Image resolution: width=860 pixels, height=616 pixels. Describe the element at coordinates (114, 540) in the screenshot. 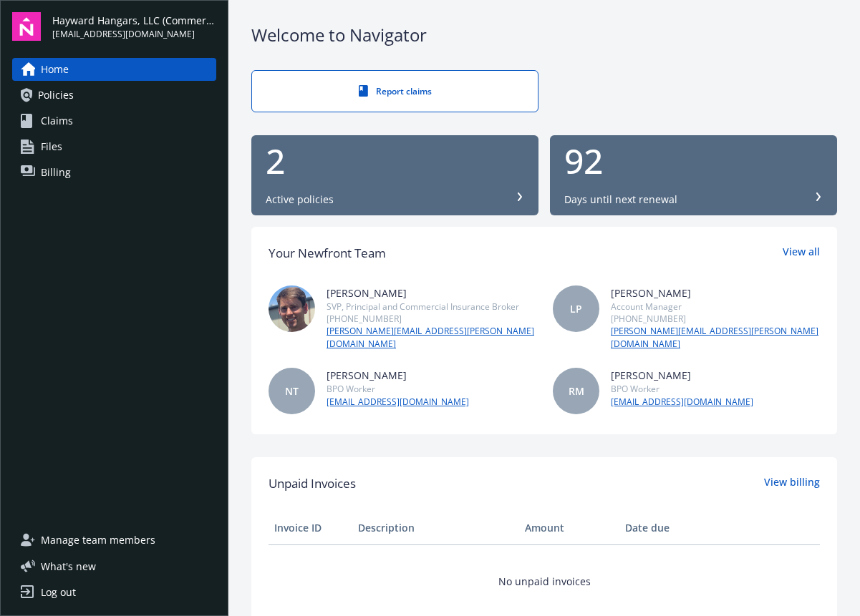

I see `a: Manage team members` at that location.